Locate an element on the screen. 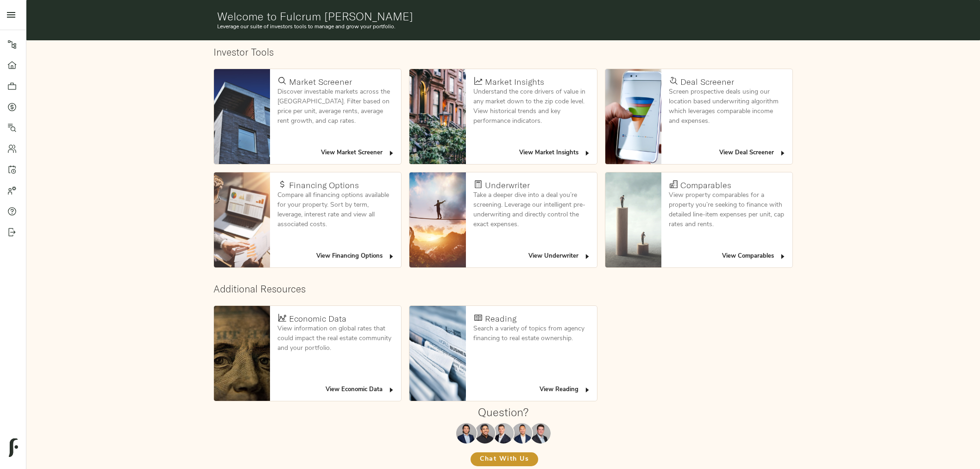 The width and height of the screenshot is (980, 469). h4: Deal Screener is located at coordinates (707, 82).